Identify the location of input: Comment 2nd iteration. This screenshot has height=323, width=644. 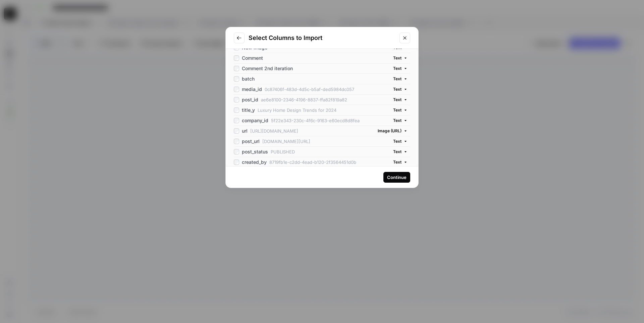
(237, 69).